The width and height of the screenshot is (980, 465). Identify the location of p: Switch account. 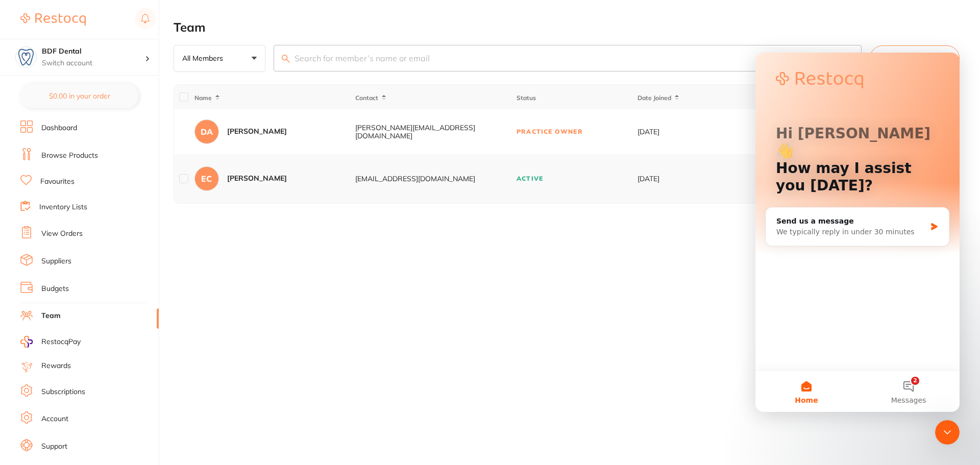
(93, 63).